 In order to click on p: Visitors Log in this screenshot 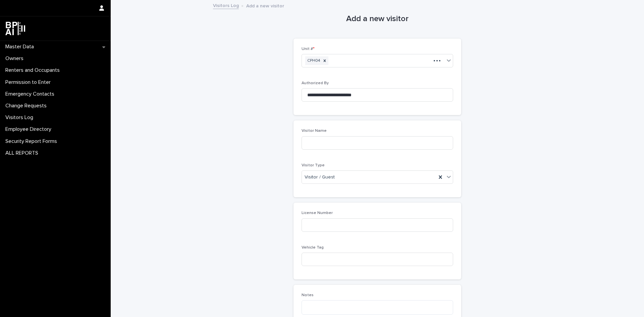, I will do `click(20, 117)`.